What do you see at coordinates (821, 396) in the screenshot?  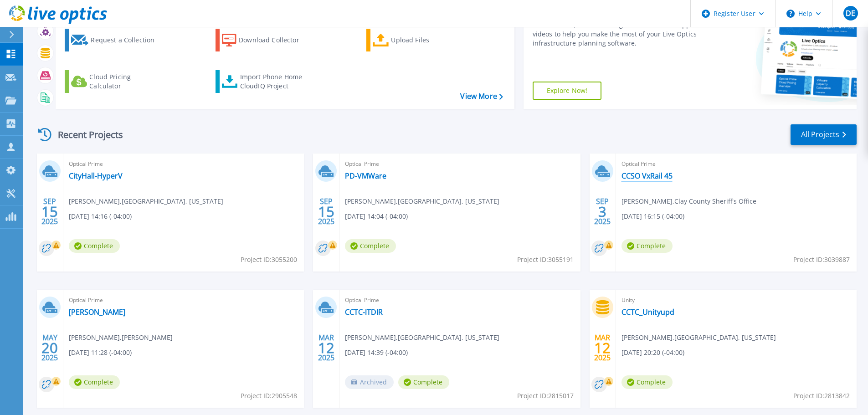 I see `span: Project ID: 2813842` at bounding box center [821, 396].